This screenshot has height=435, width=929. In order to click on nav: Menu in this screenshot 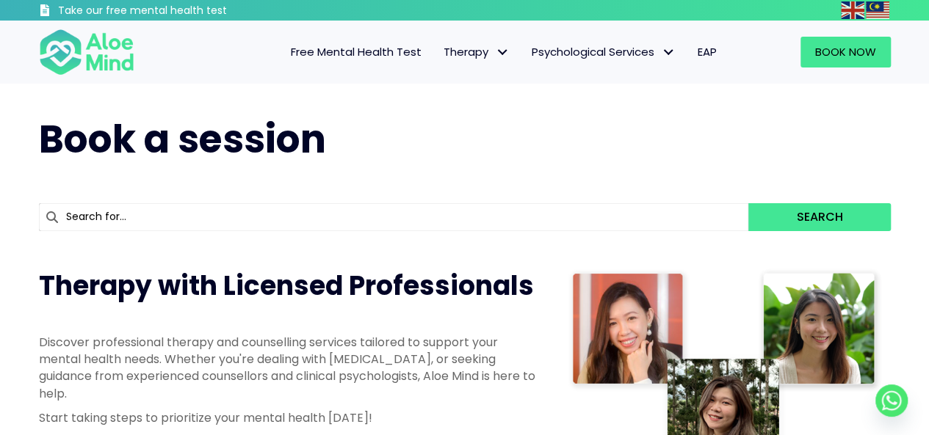, I will do `click(441, 52)`.